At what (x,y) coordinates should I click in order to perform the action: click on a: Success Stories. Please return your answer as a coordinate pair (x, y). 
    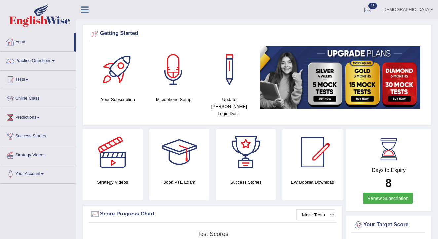
    Looking at the image, I should click on (38, 135).